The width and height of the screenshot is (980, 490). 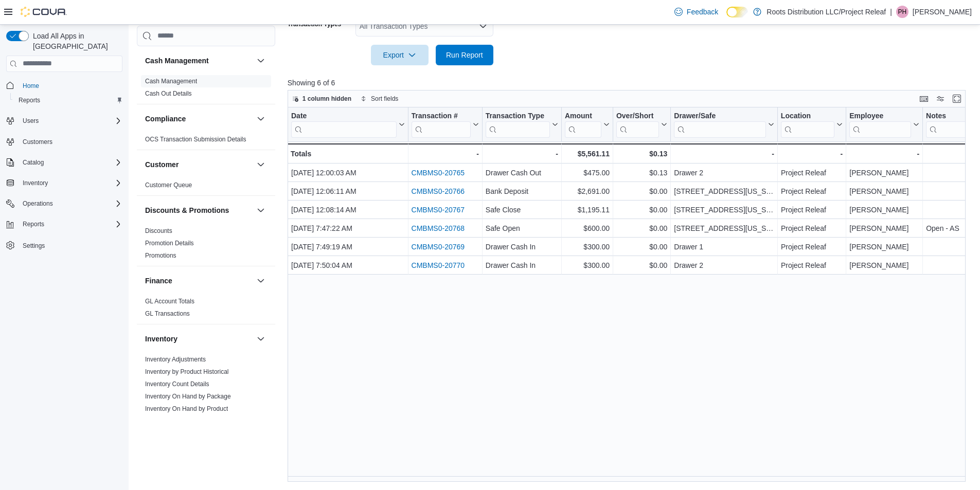 I want to click on span: Inventory Count Details, so click(x=177, y=384).